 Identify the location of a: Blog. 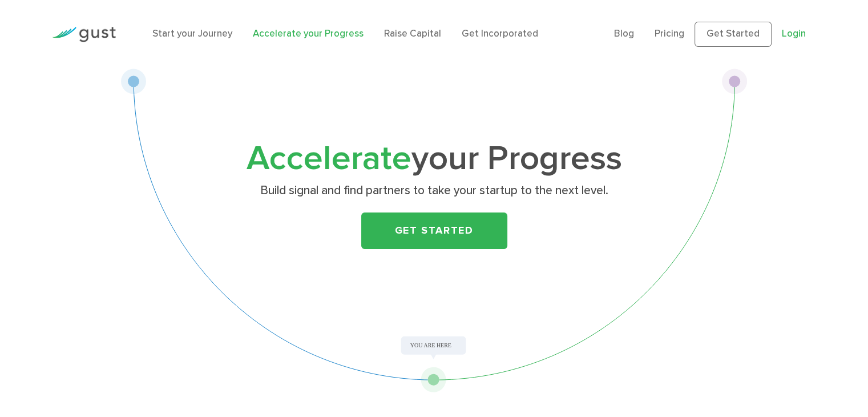
(624, 34).